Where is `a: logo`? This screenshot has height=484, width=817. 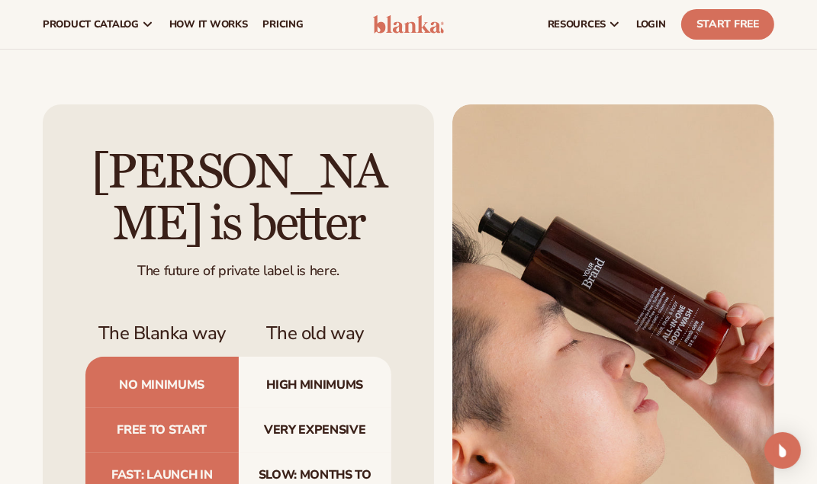
a: logo is located at coordinates (408, 24).